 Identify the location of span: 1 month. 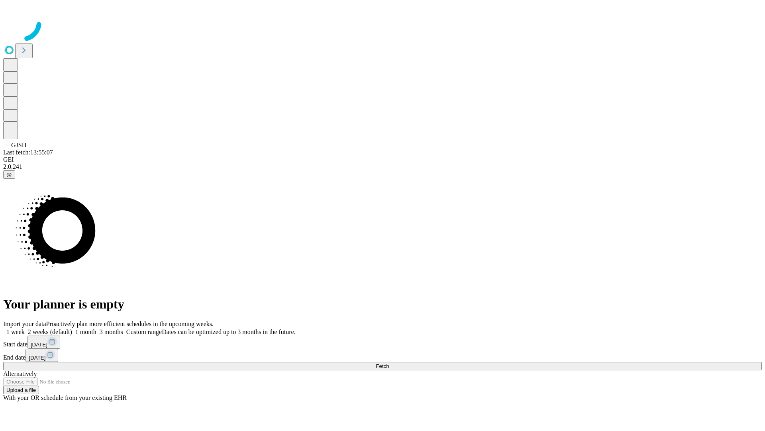
(86, 331).